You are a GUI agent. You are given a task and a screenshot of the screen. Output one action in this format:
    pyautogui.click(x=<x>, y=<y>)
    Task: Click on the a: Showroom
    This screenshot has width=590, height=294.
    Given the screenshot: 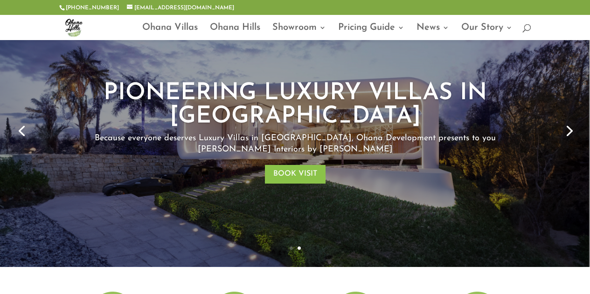 What is the action you would take?
    pyautogui.click(x=299, y=32)
    